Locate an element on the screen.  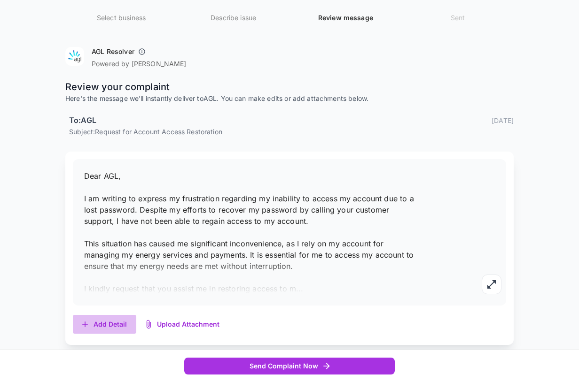
p: Review your complaint is located at coordinates (289, 87).